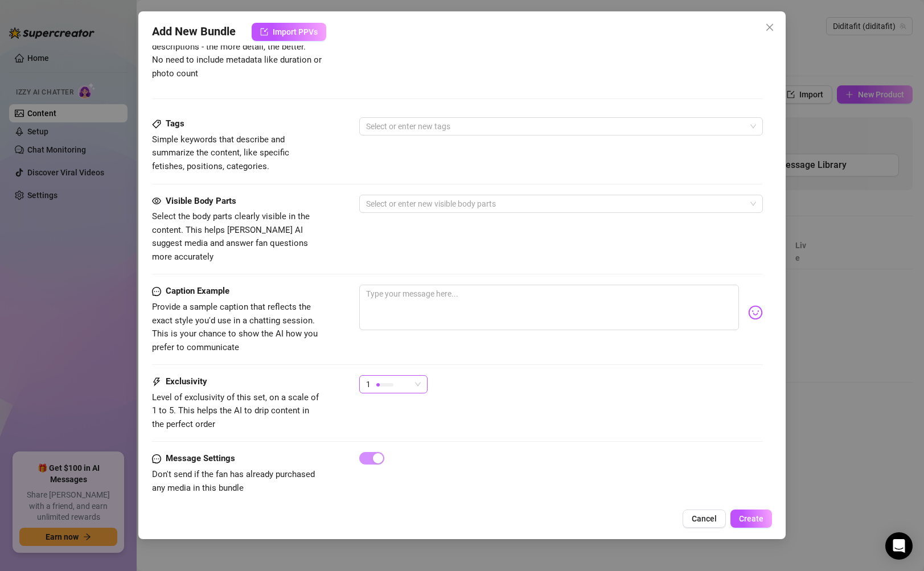 This screenshot has height=571, width=924. What do you see at coordinates (234, 327) in the screenshot?
I see `span: Provide a sample caption that reflects the exact style you'd use in a chatting session. This is y...` at bounding box center [234, 327].